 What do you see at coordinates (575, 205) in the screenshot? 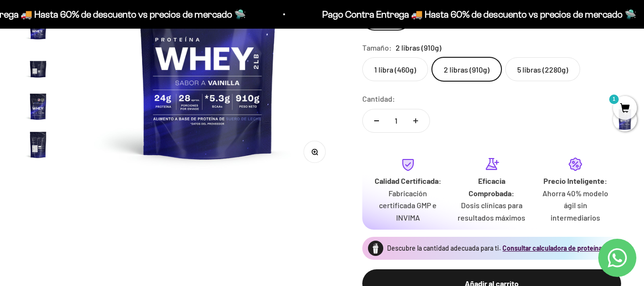
I see `p: Ahorra 40% modelo ágil sin intermediarios` at bounding box center [575, 205].